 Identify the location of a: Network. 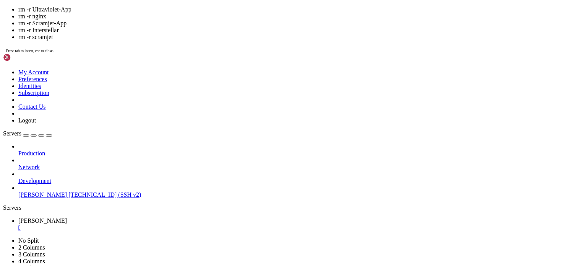
(301, 167).